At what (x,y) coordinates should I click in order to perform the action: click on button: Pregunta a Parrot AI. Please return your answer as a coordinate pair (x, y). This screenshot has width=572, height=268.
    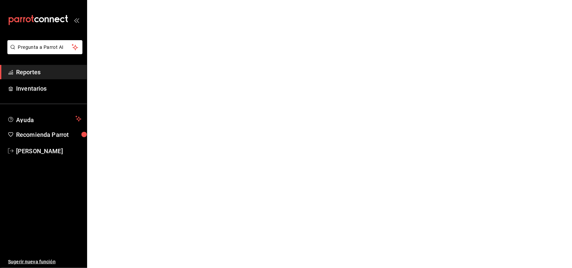
    Looking at the image, I should click on (45, 47).